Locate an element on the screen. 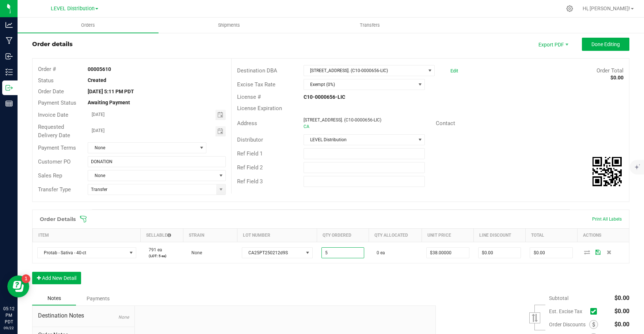 This screenshot has height=334, width=644. span: License Expiration is located at coordinates (260, 108).